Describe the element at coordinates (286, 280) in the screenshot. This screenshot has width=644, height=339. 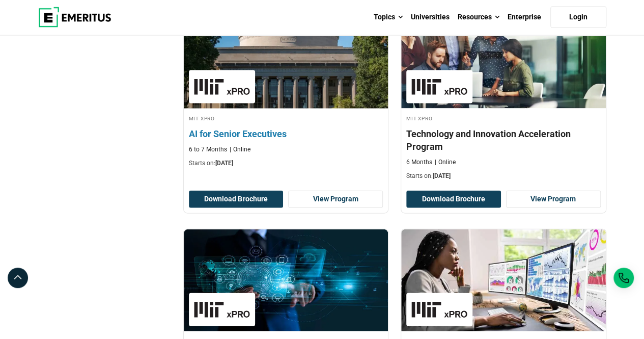
I see `img: Internet of Things (IoT): Design and Applications | Online Technology Course` at that location.